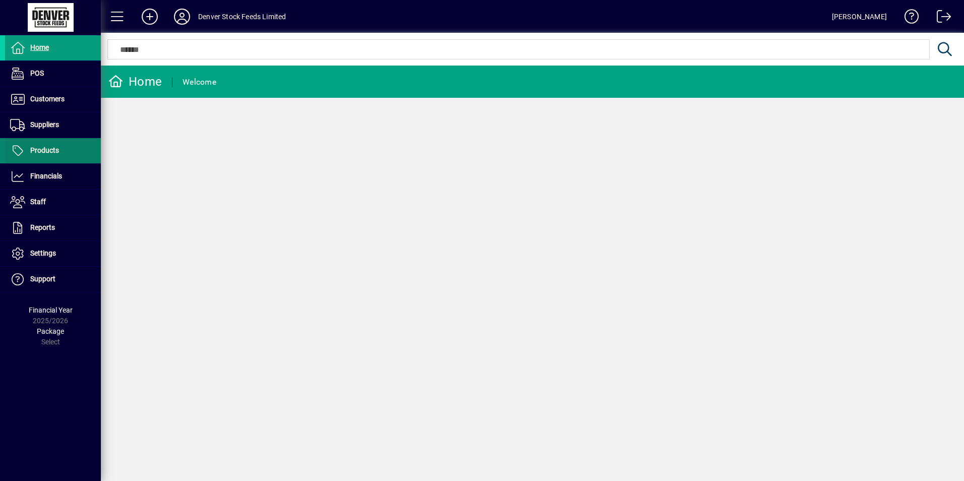 This screenshot has height=481, width=964. Describe the element at coordinates (199, 82) in the screenshot. I see `div: Welcome` at that location.